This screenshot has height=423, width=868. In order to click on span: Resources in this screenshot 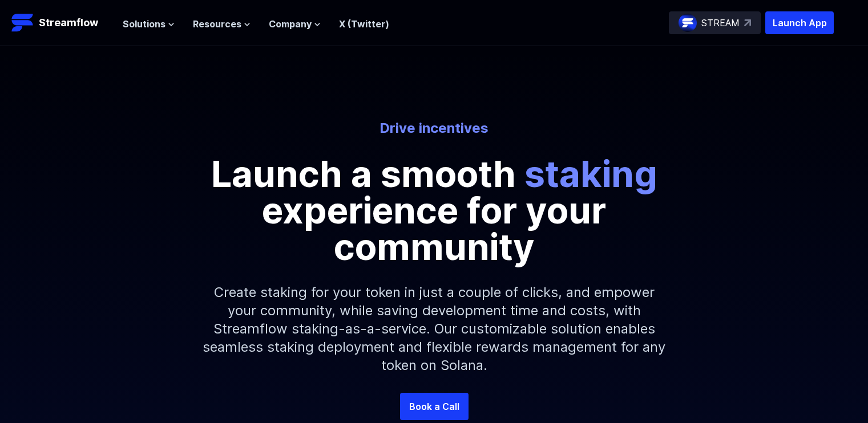, I will do `click(217, 24)`.